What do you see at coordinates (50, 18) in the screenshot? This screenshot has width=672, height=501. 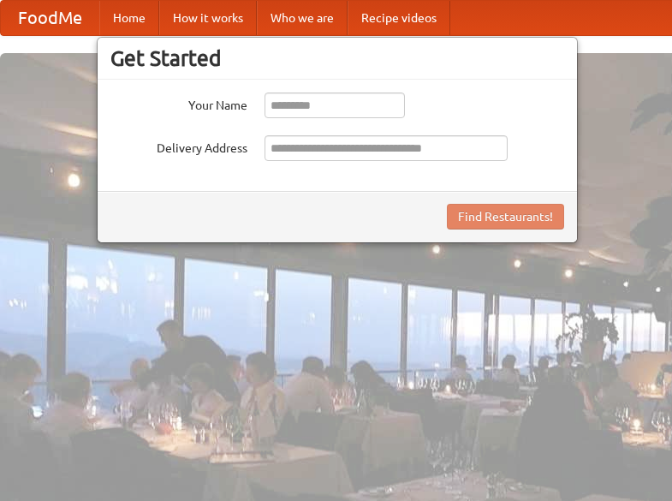 I see `a: FoodMe` at bounding box center [50, 18].